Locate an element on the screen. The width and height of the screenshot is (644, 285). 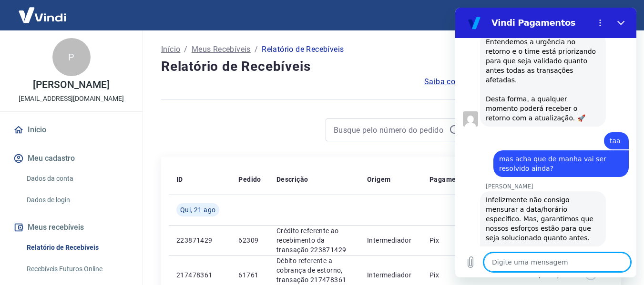
button: Menu de opções is located at coordinates (145, 15).